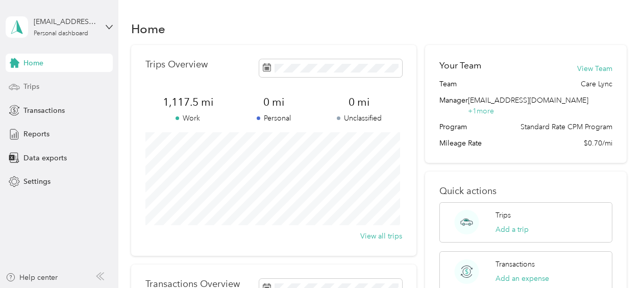 This screenshot has height=288, width=644. I want to click on span: Standard Rate CPM Program, so click(566, 127).